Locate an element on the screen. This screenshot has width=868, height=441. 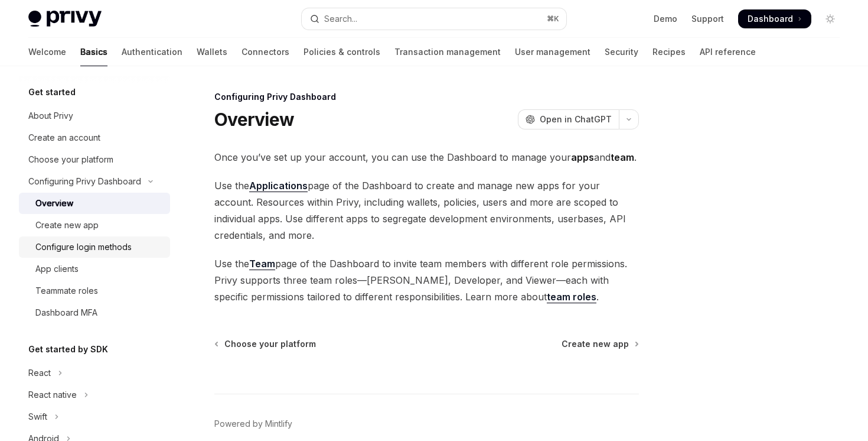
a: Welcome is located at coordinates (47, 52).